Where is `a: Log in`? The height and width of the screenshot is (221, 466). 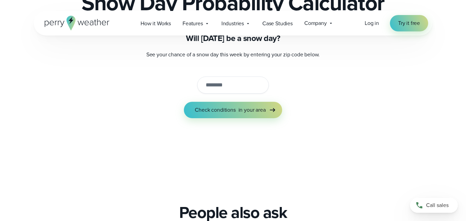 a: Log in is located at coordinates (372, 23).